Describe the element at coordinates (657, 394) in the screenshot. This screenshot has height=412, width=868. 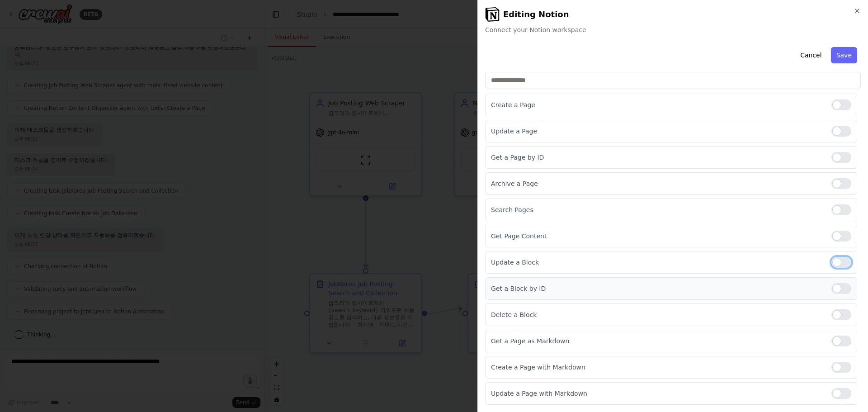
I see `p: Update a Page with Markdown` at that location.